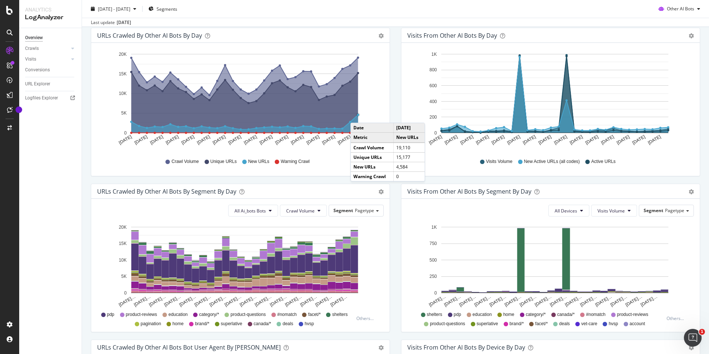  I want to click on td: 4,584, so click(409, 167).